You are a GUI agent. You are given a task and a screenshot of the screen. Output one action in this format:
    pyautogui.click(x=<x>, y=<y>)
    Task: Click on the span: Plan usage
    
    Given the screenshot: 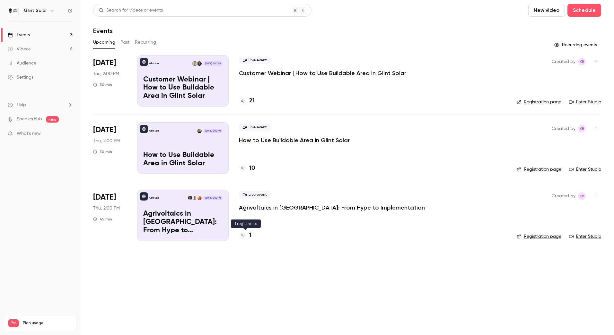 What is the action you would take?
    pyautogui.click(x=48, y=323)
    